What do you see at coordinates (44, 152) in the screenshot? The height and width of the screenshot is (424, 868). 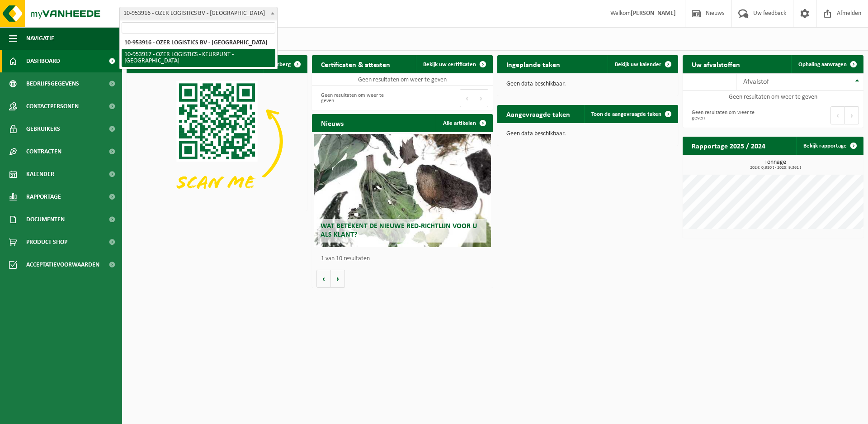 I see `span: Contracten` at bounding box center [44, 152].